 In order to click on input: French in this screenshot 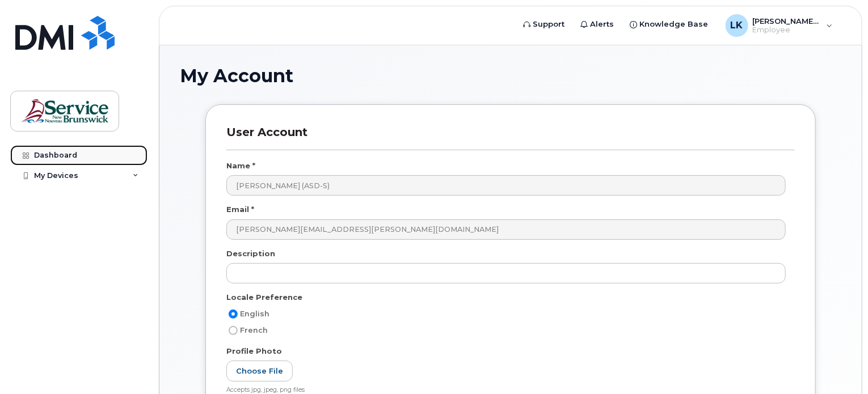, I will do `click(233, 331)`.